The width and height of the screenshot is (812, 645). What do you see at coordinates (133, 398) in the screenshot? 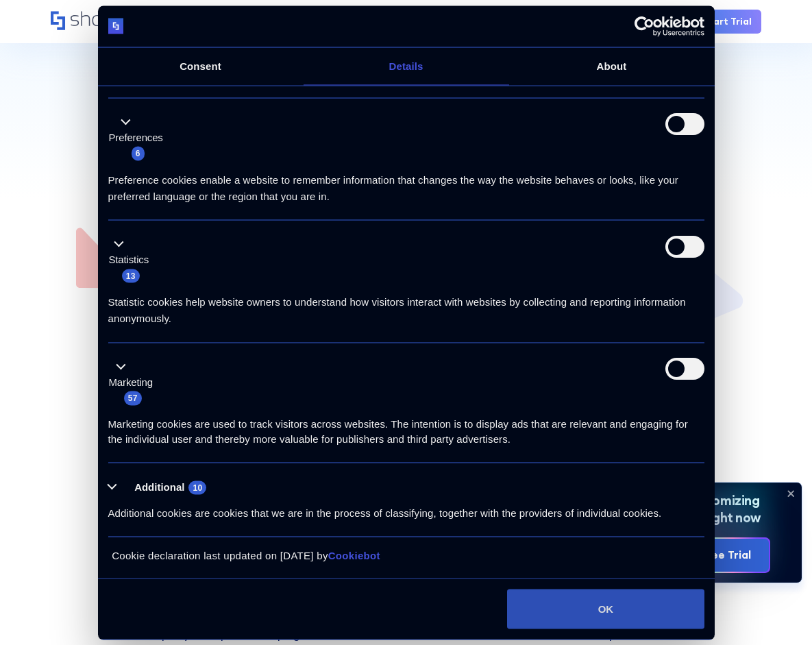
I see `span: 57` at bounding box center [133, 398].